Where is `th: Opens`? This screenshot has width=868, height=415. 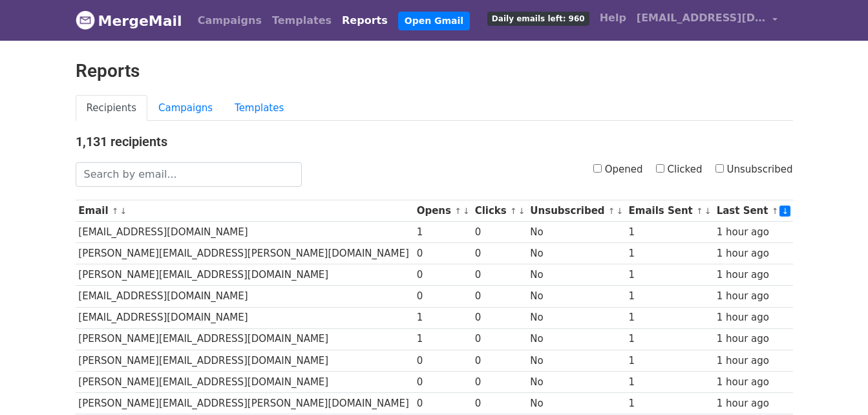
th: Opens is located at coordinates (443, 211).